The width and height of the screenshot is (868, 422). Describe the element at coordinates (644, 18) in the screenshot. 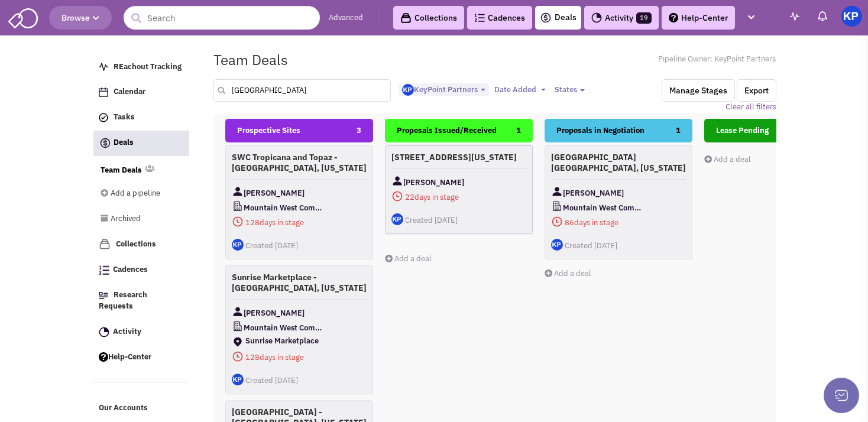

I see `span: 19` at that location.